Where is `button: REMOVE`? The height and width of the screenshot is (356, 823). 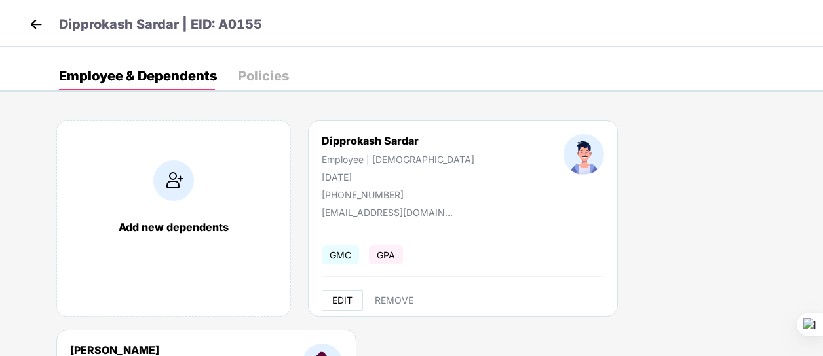
button: REMOVE is located at coordinates (394, 301).